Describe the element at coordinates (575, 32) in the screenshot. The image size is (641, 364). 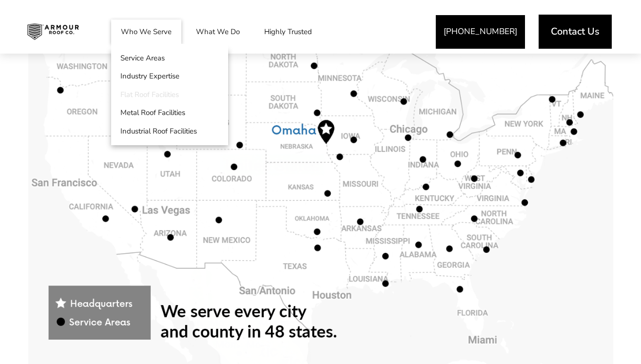
I see `span: Contact Us` at that location.